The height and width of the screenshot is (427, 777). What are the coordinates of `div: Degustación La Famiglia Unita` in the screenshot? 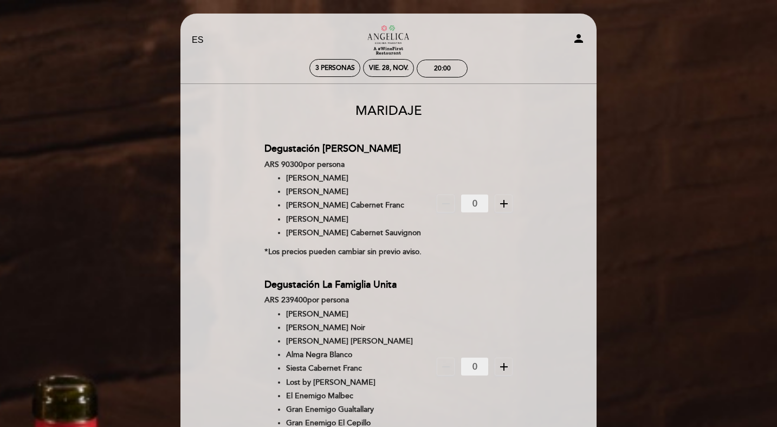 It's located at (346, 285).